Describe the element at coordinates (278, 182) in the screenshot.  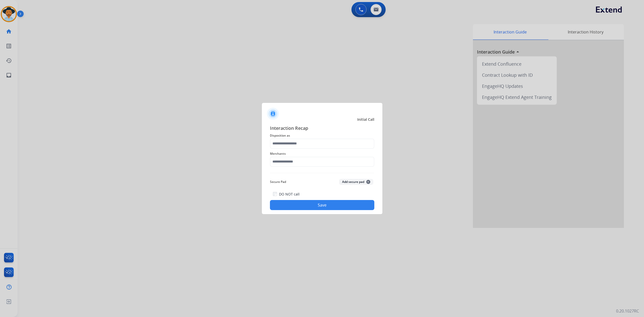
I see `span: Secure Pad` at that location.